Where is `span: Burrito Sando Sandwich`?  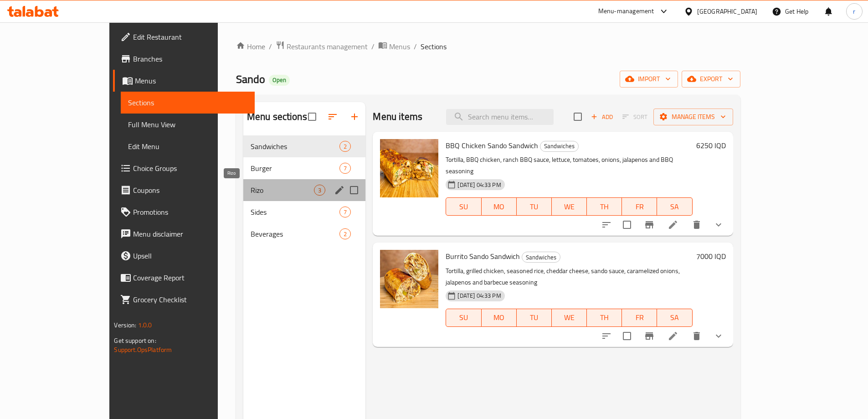
span: Burrito Sando Sandwich is located at coordinates (483, 256).